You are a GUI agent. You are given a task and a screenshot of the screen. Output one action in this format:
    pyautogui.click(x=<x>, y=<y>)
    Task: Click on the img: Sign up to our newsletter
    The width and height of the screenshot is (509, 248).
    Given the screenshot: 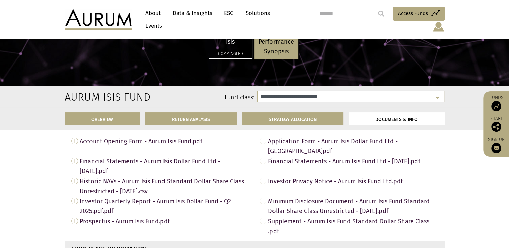 What is the action you would take?
    pyautogui.click(x=496, y=148)
    